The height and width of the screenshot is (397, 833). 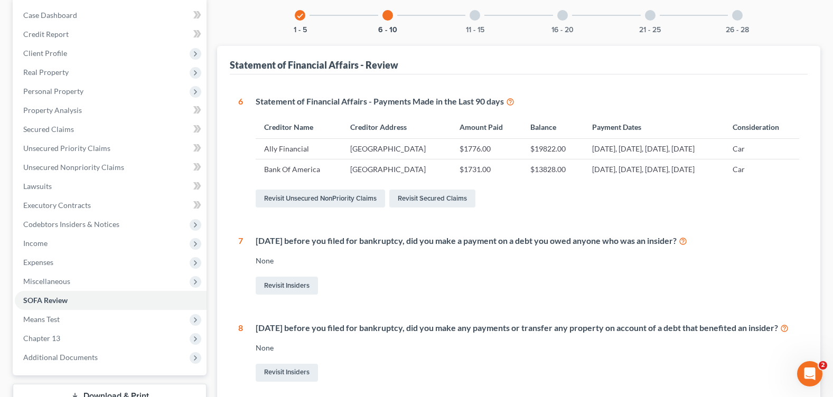 What do you see at coordinates (67, 148) in the screenshot?
I see `span: Unsecured Priority Claims` at bounding box center [67, 148].